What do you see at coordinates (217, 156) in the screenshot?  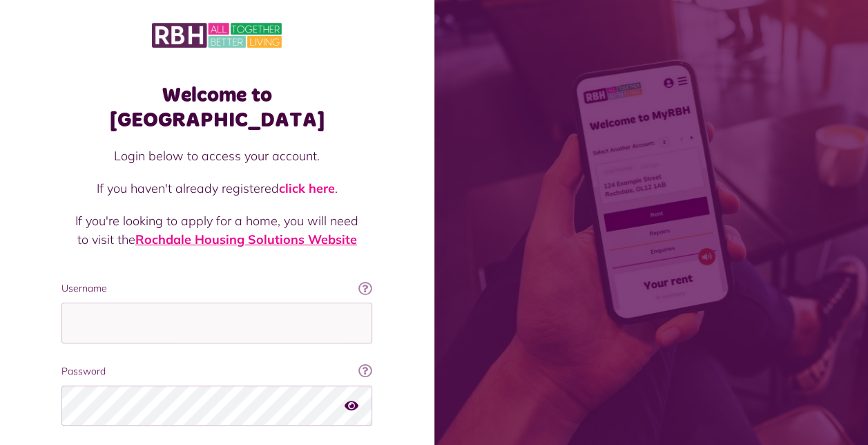 I see `p: Login below to access your account.` at bounding box center [217, 156].